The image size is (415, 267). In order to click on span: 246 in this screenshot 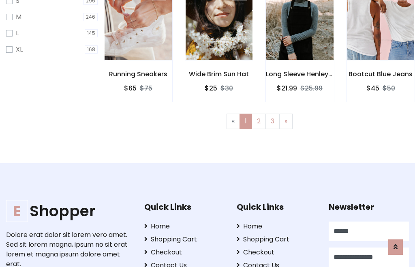, I will do `click(90, 17)`.